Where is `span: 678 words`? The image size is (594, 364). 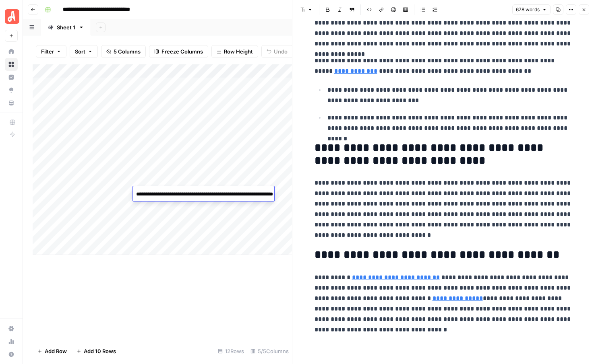
span: 678 words is located at coordinates (527, 10).